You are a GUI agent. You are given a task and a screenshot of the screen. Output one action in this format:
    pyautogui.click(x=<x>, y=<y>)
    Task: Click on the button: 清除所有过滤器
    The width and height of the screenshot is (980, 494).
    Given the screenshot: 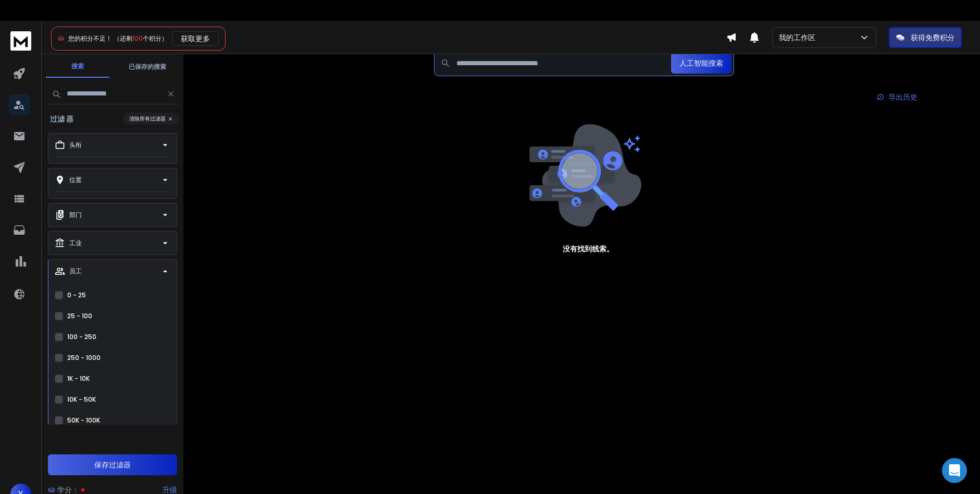 What is the action you would take?
    pyautogui.click(x=151, y=118)
    